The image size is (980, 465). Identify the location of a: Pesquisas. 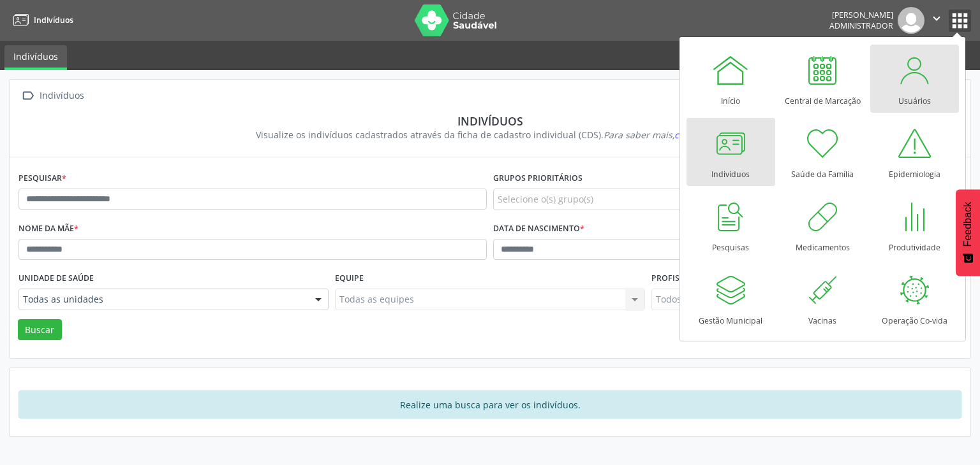
(731, 225).